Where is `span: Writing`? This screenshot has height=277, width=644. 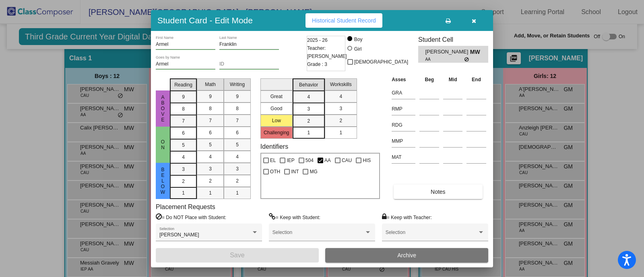
span: Writing is located at coordinates (237, 85).